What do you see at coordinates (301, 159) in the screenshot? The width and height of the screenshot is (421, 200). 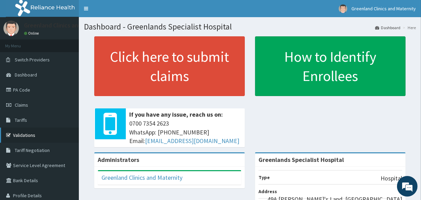 I see `strong: Greenlands Specialist Hospital` at bounding box center [301, 159].